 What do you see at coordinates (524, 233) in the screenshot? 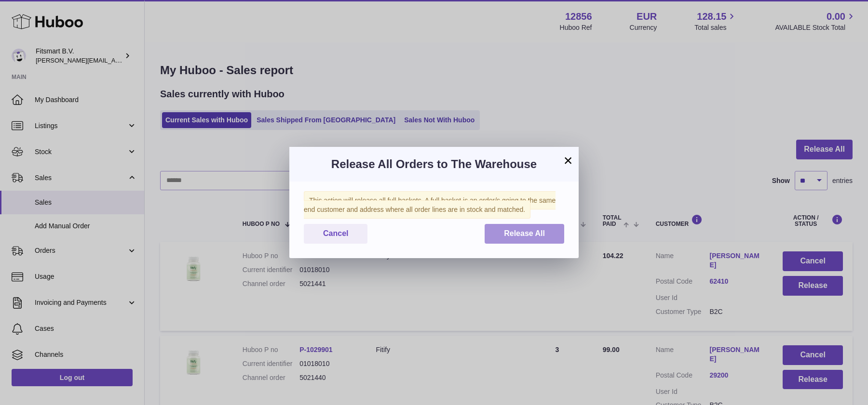
I see `span: Release All` at bounding box center [524, 233].